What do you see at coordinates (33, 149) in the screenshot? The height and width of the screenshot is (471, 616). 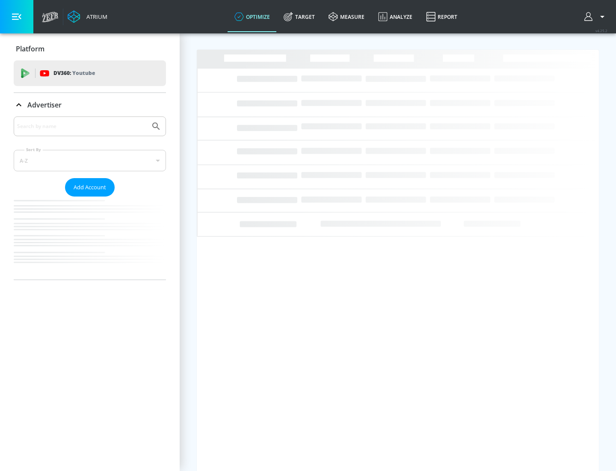 I see `label: Sort By` at bounding box center [33, 149].